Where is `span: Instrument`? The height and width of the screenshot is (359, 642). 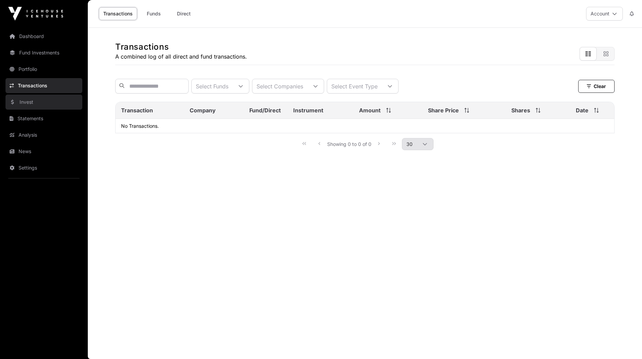
span: Instrument is located at coordinates (308, 110).